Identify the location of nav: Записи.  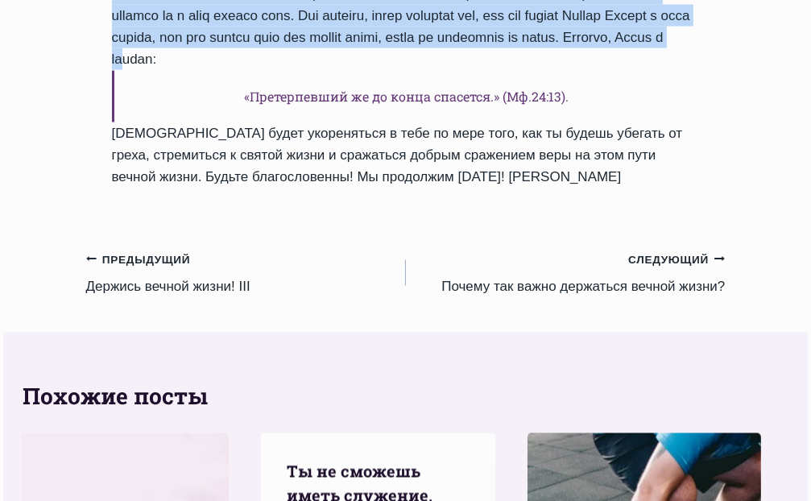
(406, 273).